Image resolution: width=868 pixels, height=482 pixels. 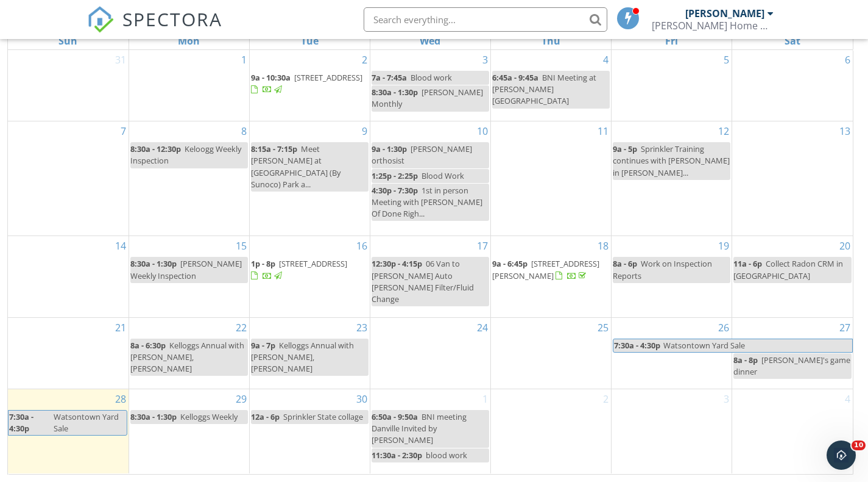 What do you see at coordinates (263, 345) in the screenshot?
I see `span: 9a - 7p` at bounding box center [263, 345].